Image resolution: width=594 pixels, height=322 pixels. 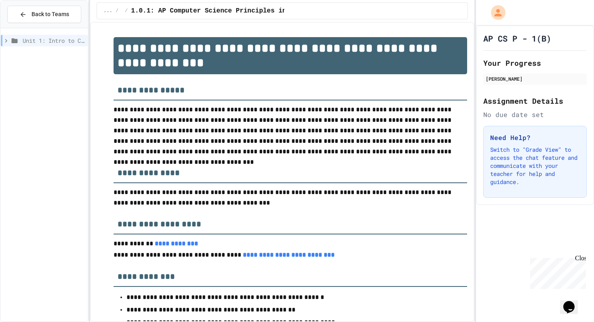 What do you see at coordinates (44, 14) in the screenshot?
I see `button: Back to Teams` at bounding box center [44, 14].